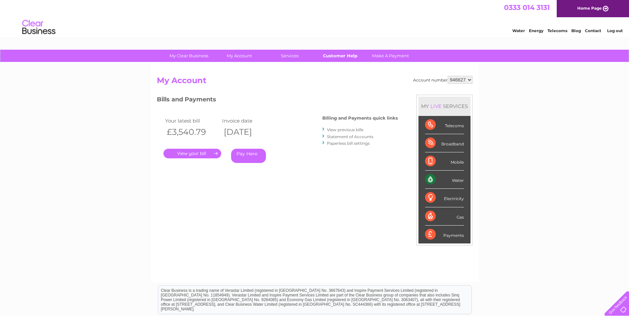  Describe the element at coordinates (192, 132) in the screenshot. I see `th: £3,540.79` at that location.